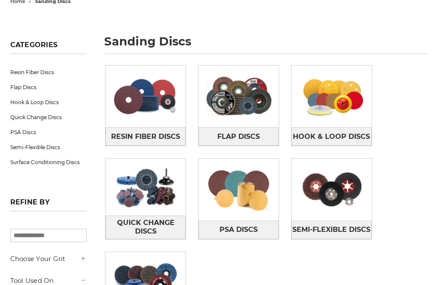 This screenshot has width=439, height=285. What do you see at coordinates (145, 96) in the screenshot?
I see `img: Resin Fiber Discs` at bounding box center [145, 96].